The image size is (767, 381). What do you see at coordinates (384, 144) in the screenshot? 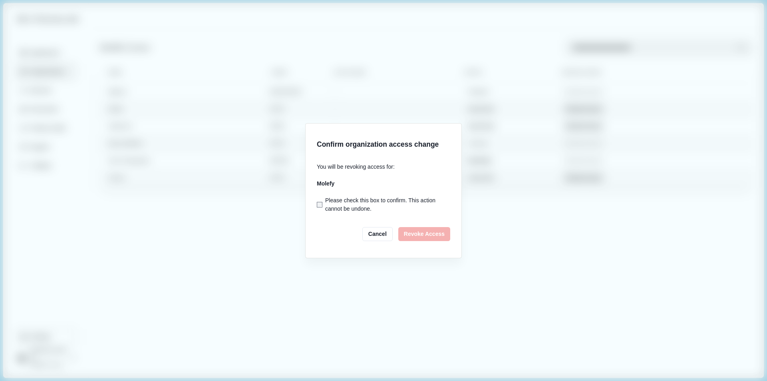
I see `h2: Confirm organization access change` at bounding box center [384, 144].